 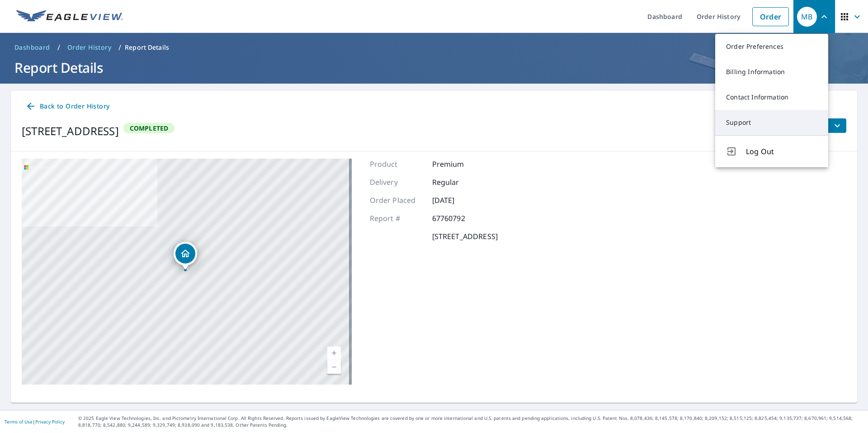 I want to click on span: Back to Order History, so click(x=67, y=107).